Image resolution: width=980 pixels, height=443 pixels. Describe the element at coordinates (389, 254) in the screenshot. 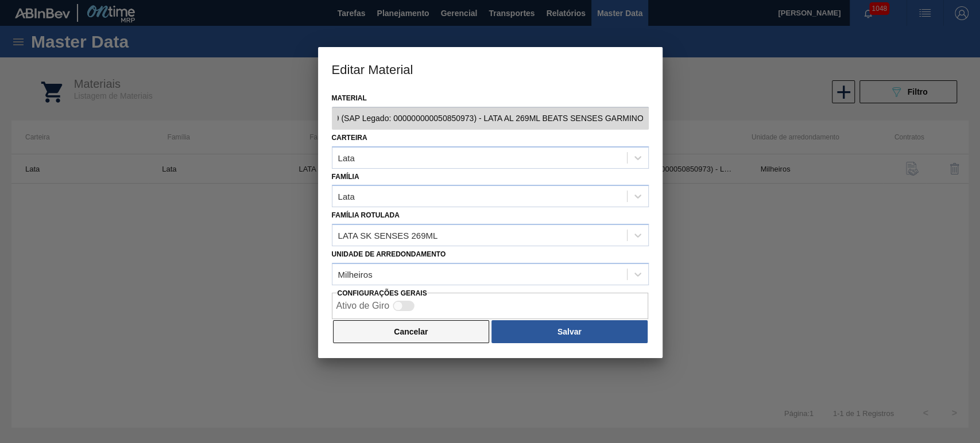

I see `label: Unidade de arredondamento` at that location.